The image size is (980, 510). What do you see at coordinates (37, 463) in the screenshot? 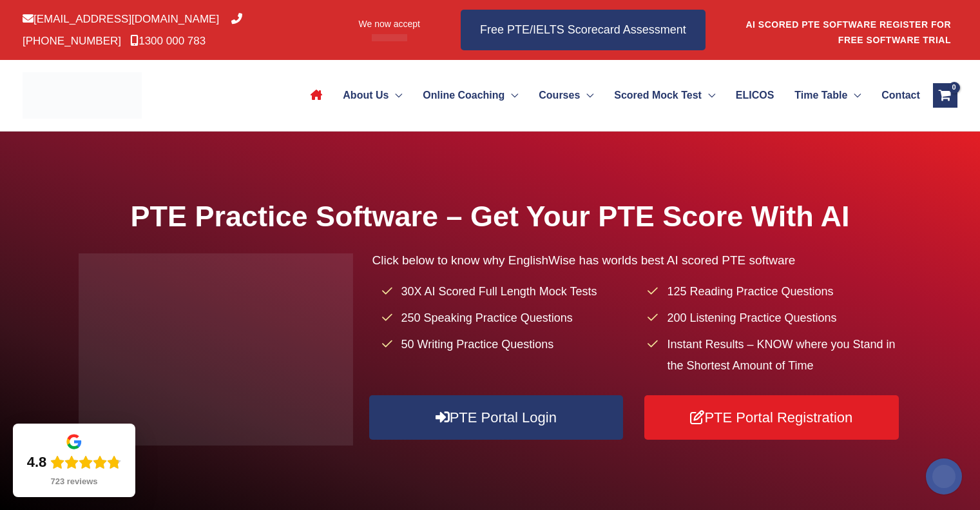
I see `div: 4.8` at bounding box center [37, 463].